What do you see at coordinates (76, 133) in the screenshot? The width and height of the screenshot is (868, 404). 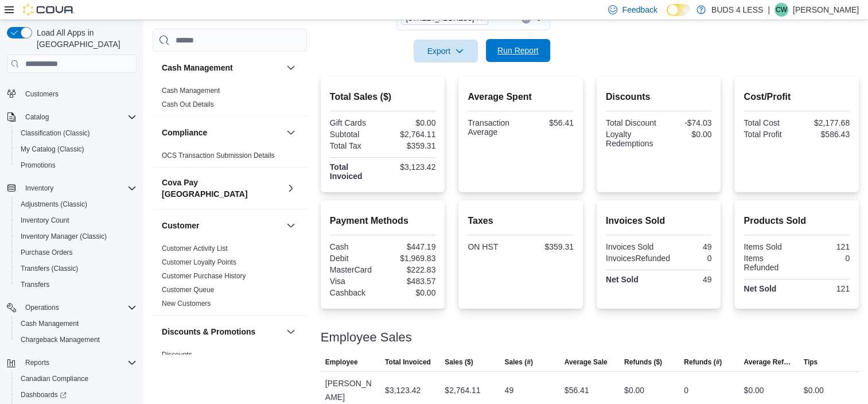 I see `span: Classification (Classic)` at bounding box center [76, 133].